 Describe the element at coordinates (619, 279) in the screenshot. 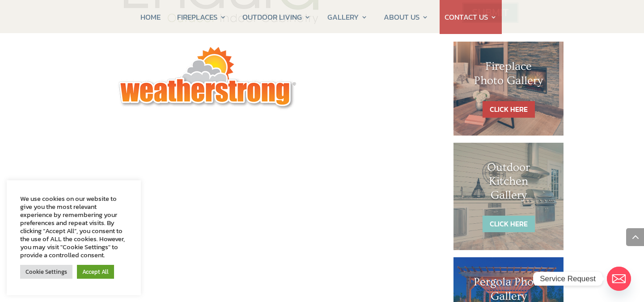

I see `a: Email` at that location.